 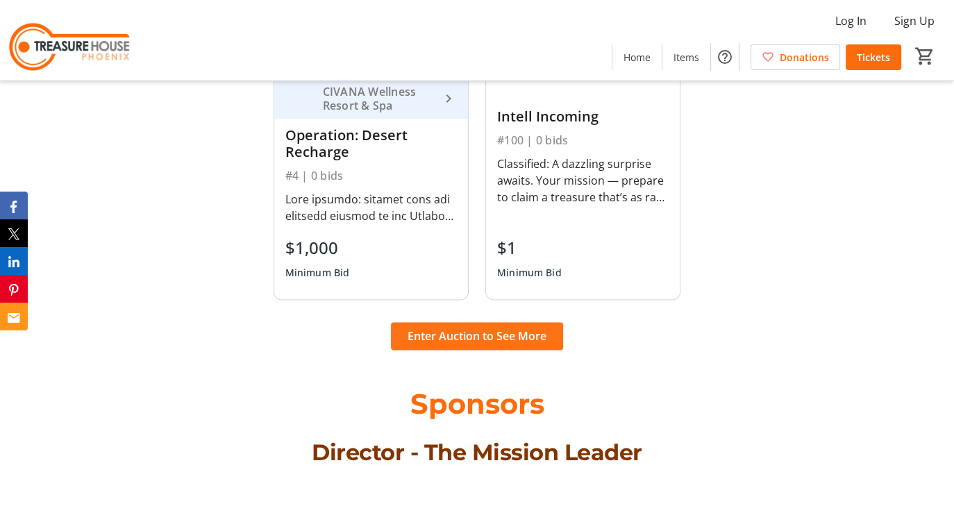 I want to click on mat-icon: keyboard_arrow_right, so click(x=448, y=99).